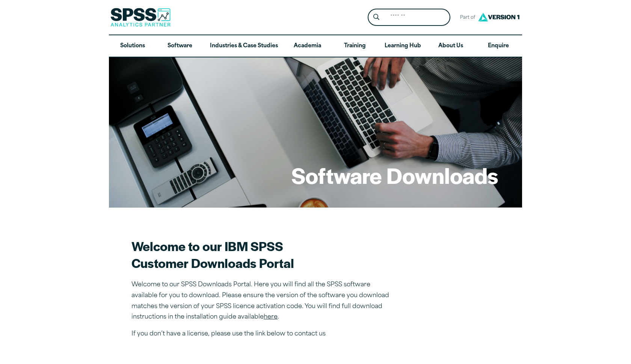  Describe the element at coordinates (355, 46) in the screenshot. I see `a: Training` at that location.